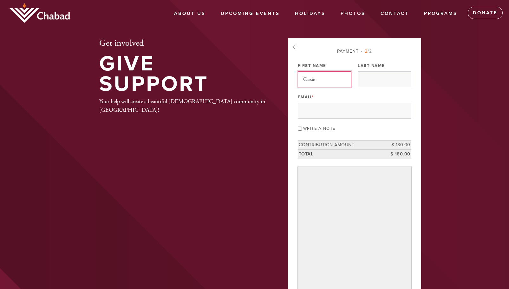  I want to click on label: Email, so click(306, 97).